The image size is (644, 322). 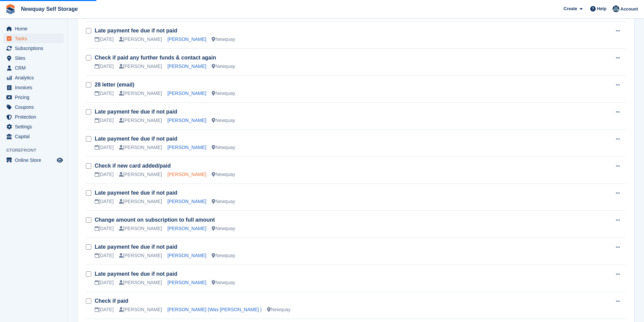 I want to click on span: Settings, so click(x=35, y=127).